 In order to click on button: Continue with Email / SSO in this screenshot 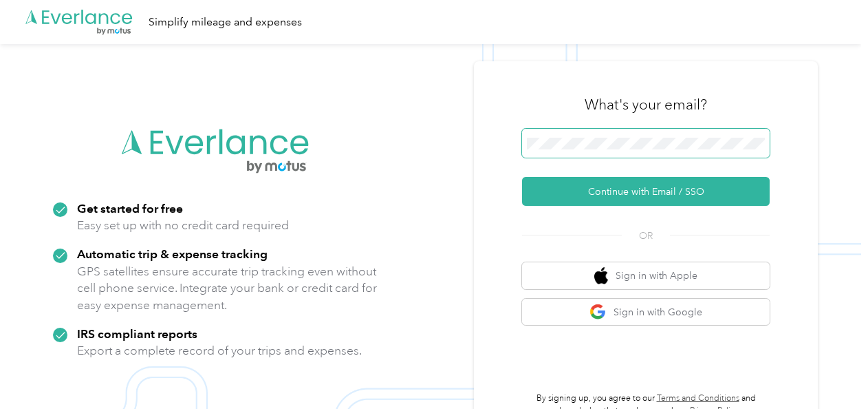, I will do `click(646, 191)`.